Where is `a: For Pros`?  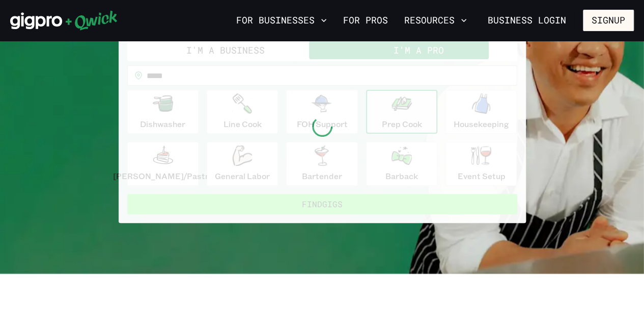
a: For Pros is located at coordinates (366, 20).